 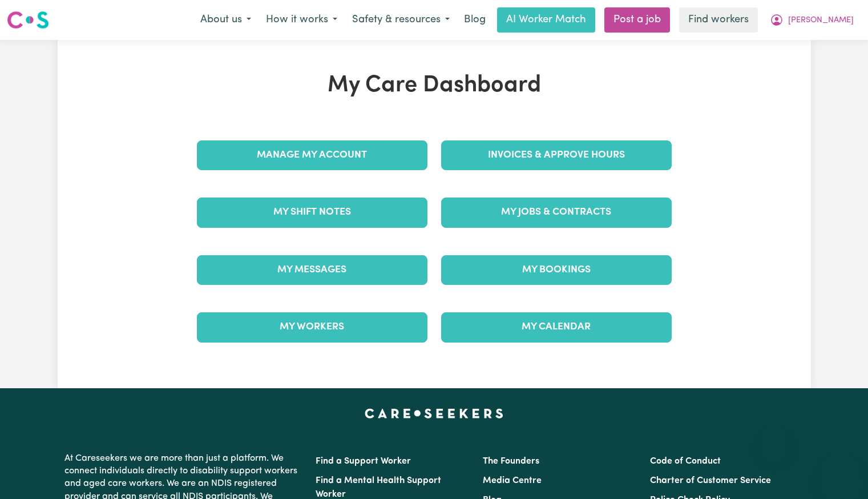 I want to click on a: My Bookings, so click(x=556, y=270).